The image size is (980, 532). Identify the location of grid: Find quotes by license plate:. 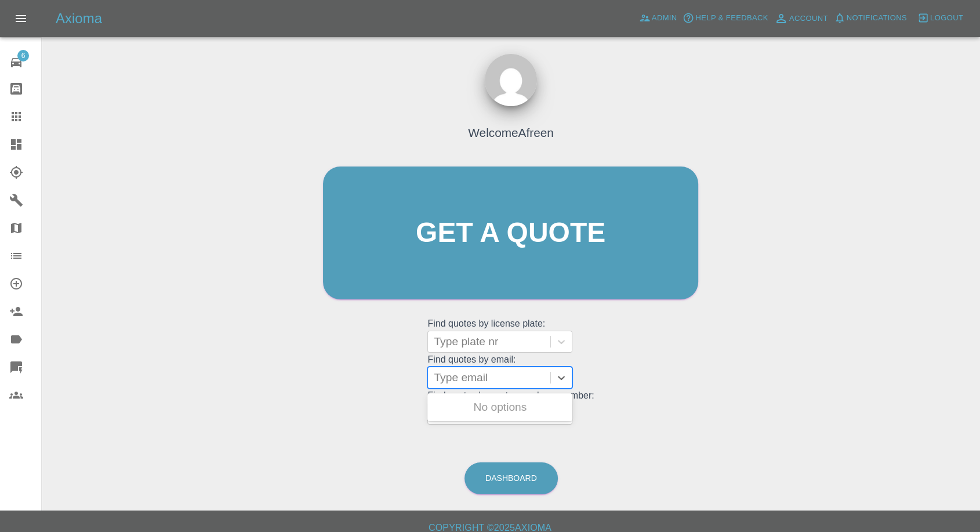
(511, 335).